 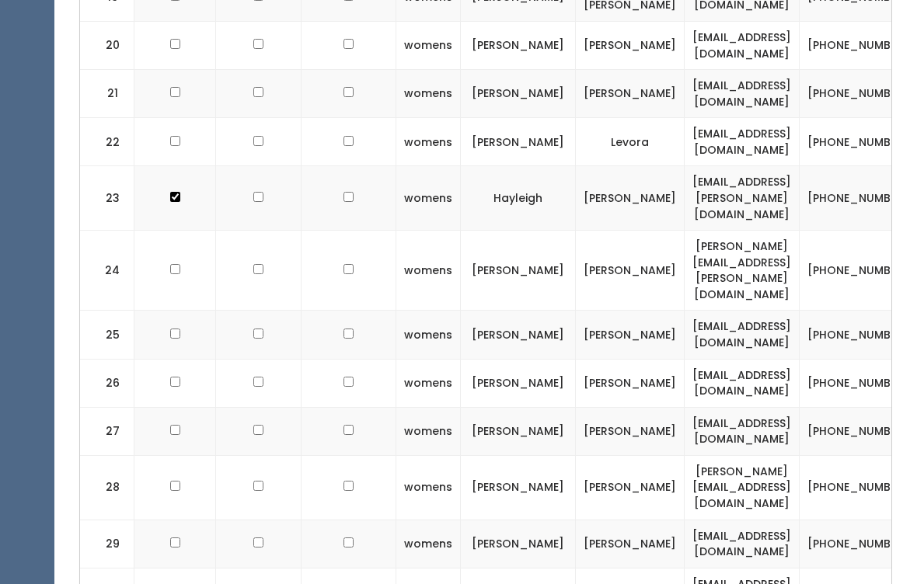 I want to click on td: 28, so click(x=107, y=488).